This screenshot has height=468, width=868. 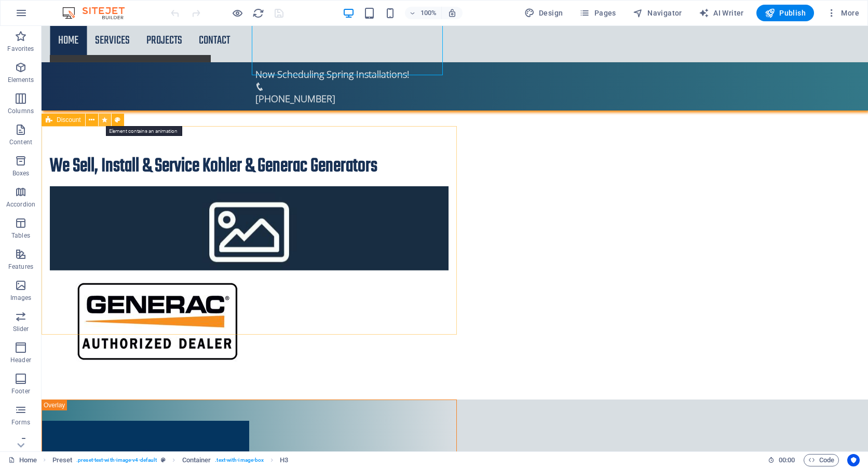 I want to click on button: Click here to leave preview mode and continue editing, so click(x=237, y=13).